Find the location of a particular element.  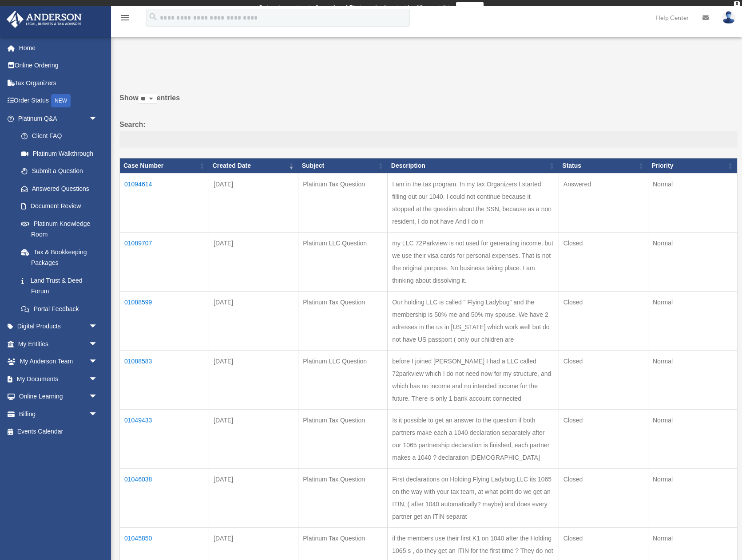

a: Document Review is located at coordinates (59, 206).